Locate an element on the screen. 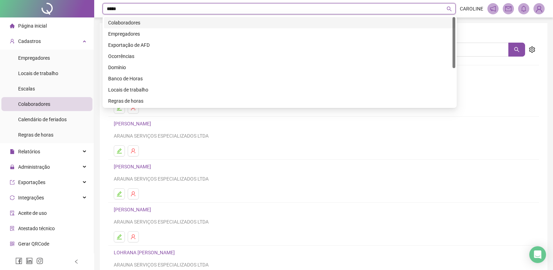  div: Locais de trabalho is located at coordinates (280, 90).